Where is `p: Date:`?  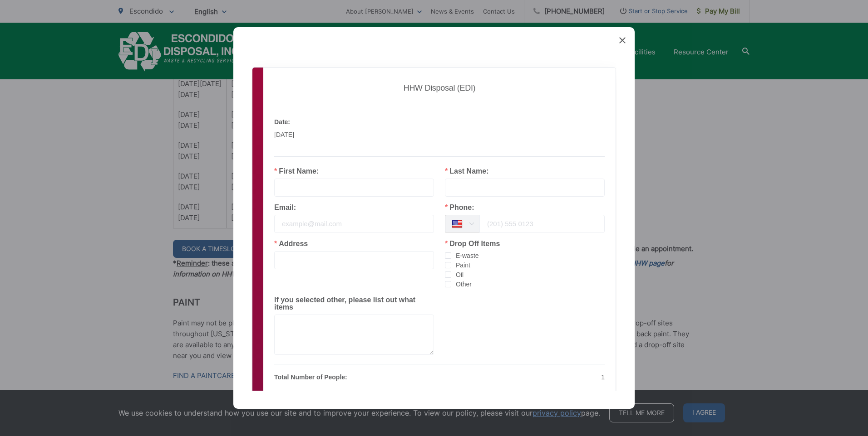
p: Date: is located at coordinates (353, 122).